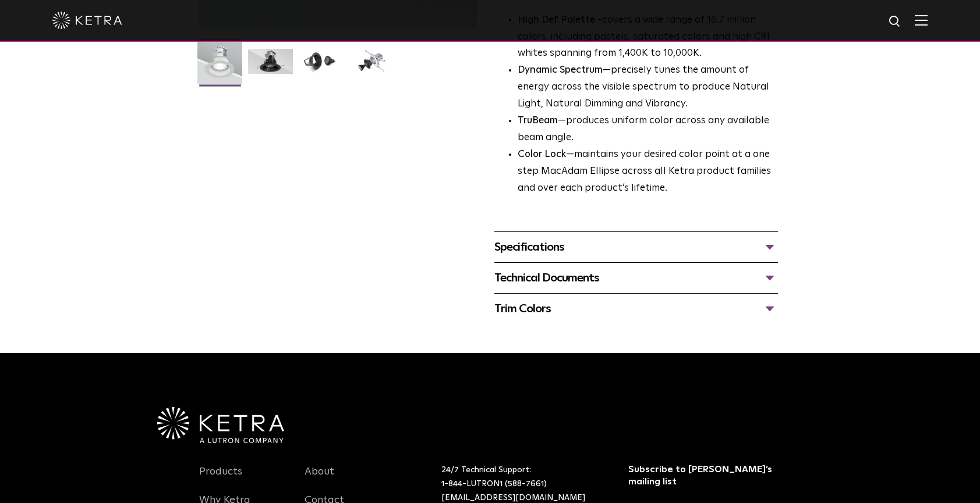 Image resolution: width=980 pixels, height=503 pixels. What do you see at coordinates (538, 121) in the screenshot?
I see `strong: TruBeam` at bounding box center [538, 121].